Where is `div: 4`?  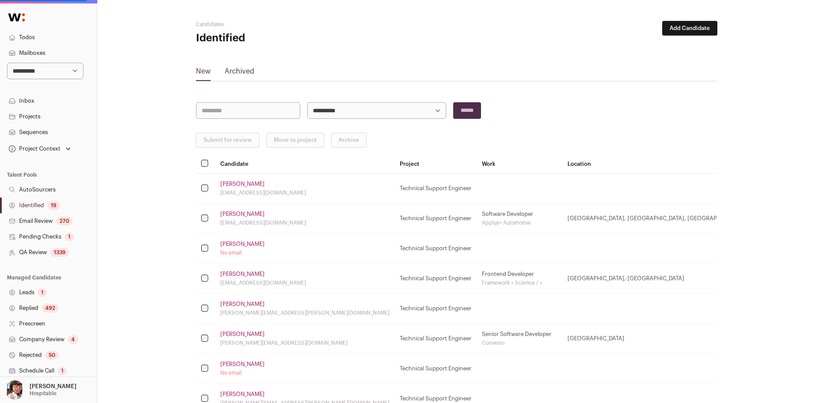 div: 4 is located at coordinates (73, 339).